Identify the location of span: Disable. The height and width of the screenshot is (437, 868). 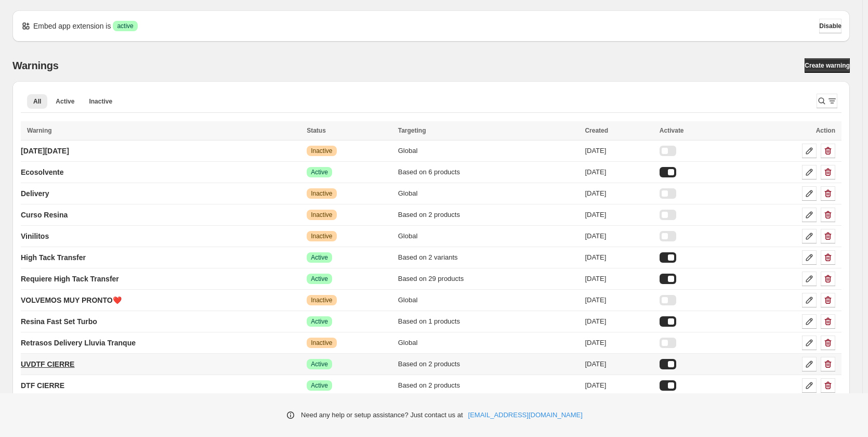
(830, 26).